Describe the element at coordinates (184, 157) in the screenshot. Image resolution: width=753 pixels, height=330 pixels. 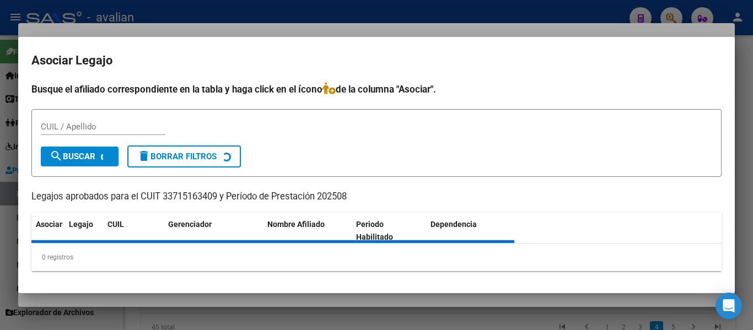
I see `button: Borrar Filtros` at that location.